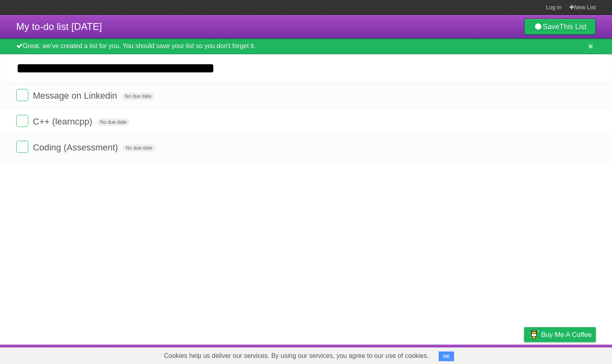 This screenshot has height=364, width=612. I want to click on a: About, so click(425, 354).